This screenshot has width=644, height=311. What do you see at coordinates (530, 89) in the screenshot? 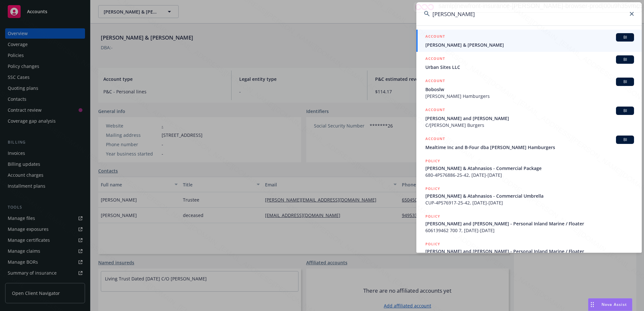
I see `span: Boboslw` at bounding box center [530, 89].